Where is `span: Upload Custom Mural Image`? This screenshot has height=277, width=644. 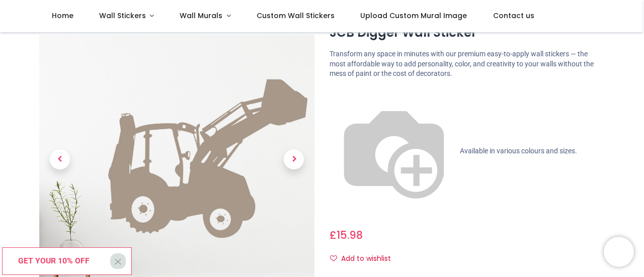
span: Upload Custom Mural Image is located at coordinates (414, 16).